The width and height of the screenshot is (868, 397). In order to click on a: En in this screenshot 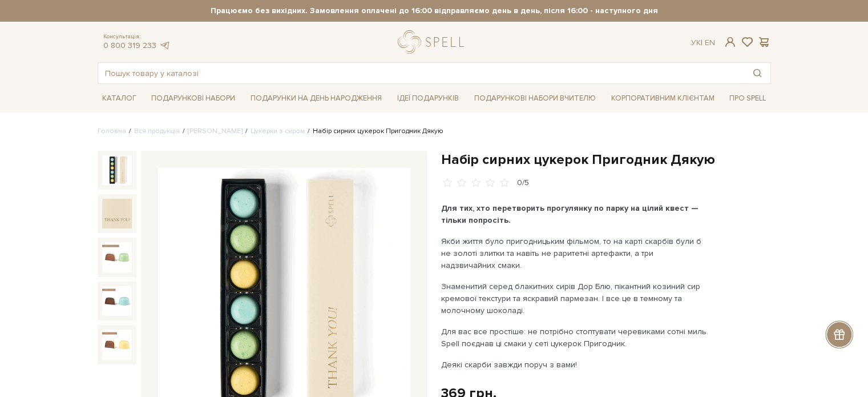, I will do `click(710, 42)`.